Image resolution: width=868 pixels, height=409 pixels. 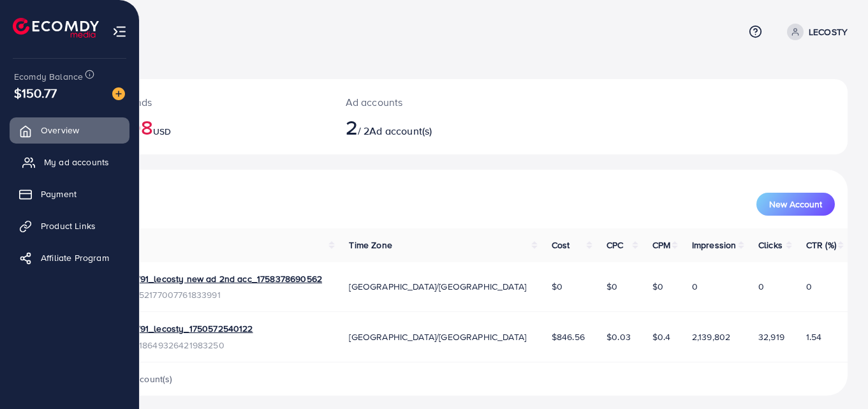 I want to click on button: New Account, so click(x=795, y=204).